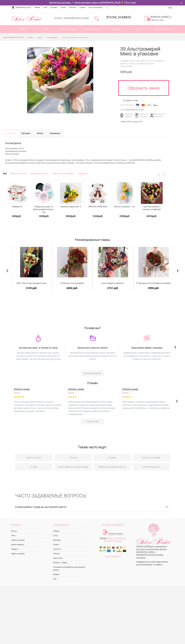 This screenshot has height=644, width=185. Describe the element at coordinates (98, 193) in the screenshot. I see `img: Медведь Тони 50см` at that location.